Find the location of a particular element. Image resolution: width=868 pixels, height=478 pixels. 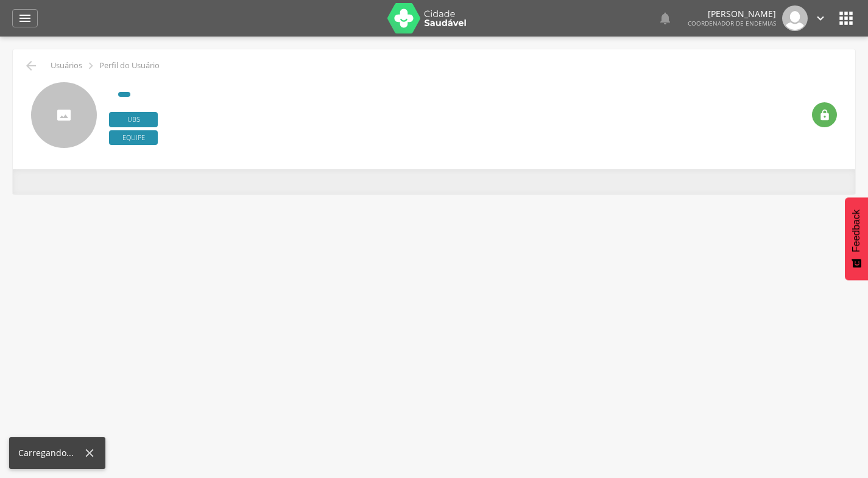

p: Usuários is located at coordinates (67, 66).